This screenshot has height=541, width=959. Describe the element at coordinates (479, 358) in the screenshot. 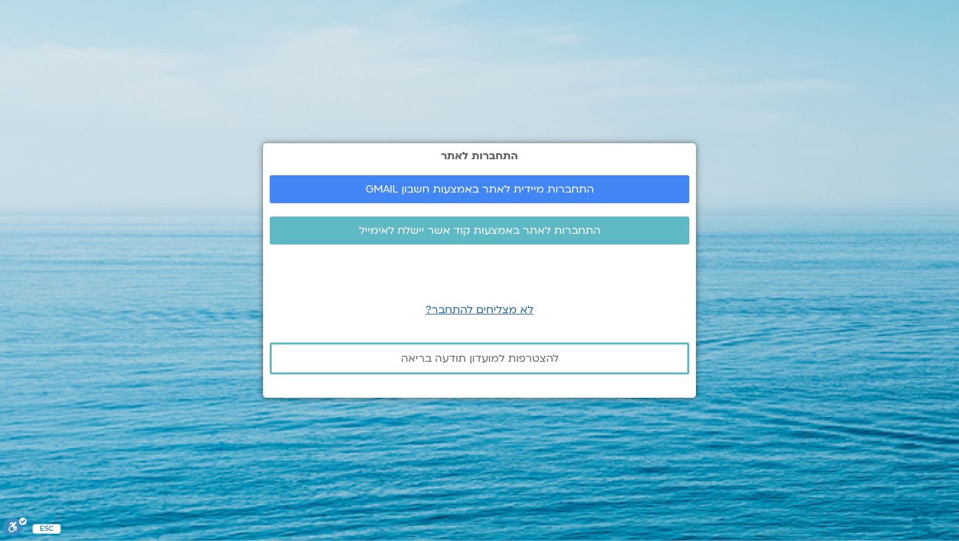

I see `span: להצטרפות למועדון תודעה בריאה` at that location.